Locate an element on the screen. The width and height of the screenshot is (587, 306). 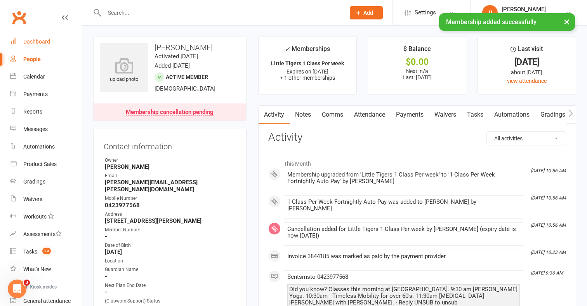
button: Add is located at coordinates (366, 13).